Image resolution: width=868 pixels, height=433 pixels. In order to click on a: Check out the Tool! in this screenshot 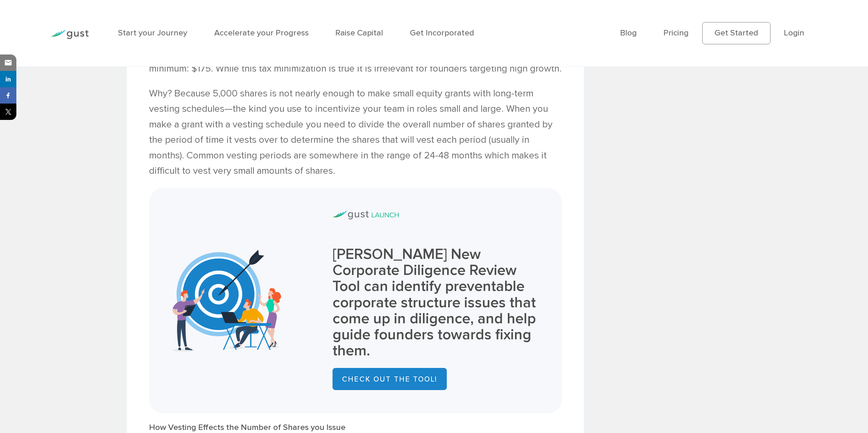, I will do `click(390, 379)`.